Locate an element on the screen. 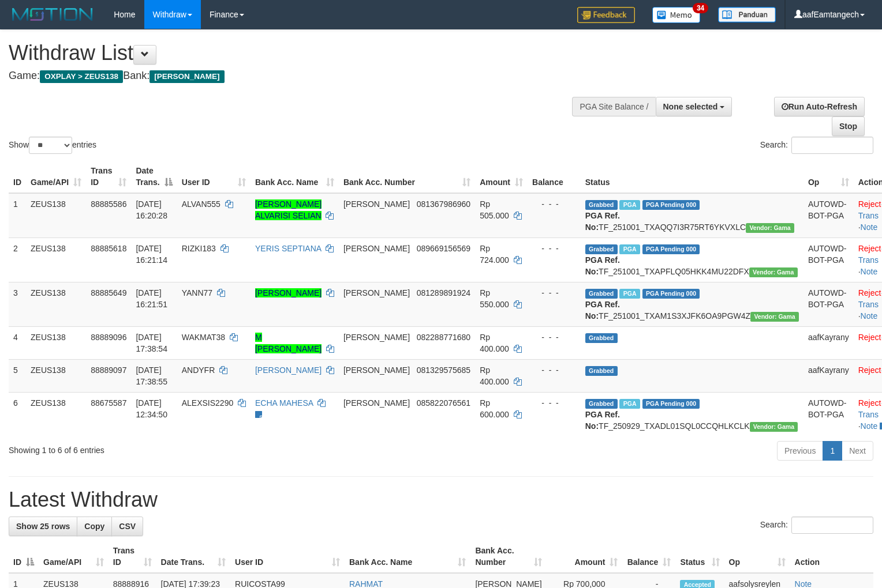 This screenshot has height=588, width=882. span: RIZKI183 is located at coordinates (199, 249).